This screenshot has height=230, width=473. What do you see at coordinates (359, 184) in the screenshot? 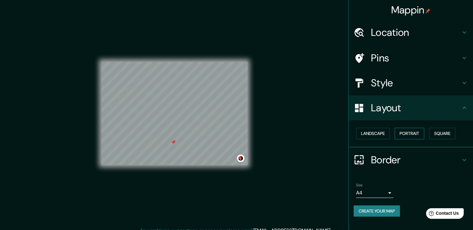
I see `label: Size` at bounding box center [359, 184].